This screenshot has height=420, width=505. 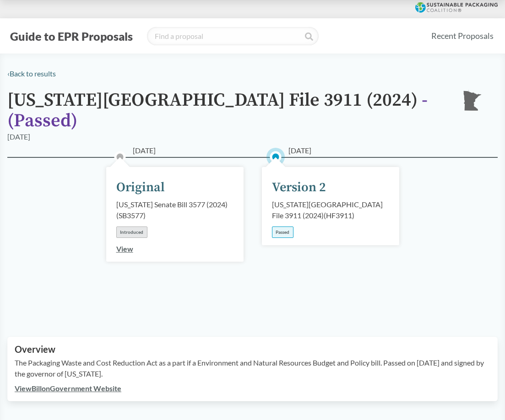 What do you see at coordinates (132, 232) in the screenshot?
I see `div: Introduced` at bounding box center [132, 232].